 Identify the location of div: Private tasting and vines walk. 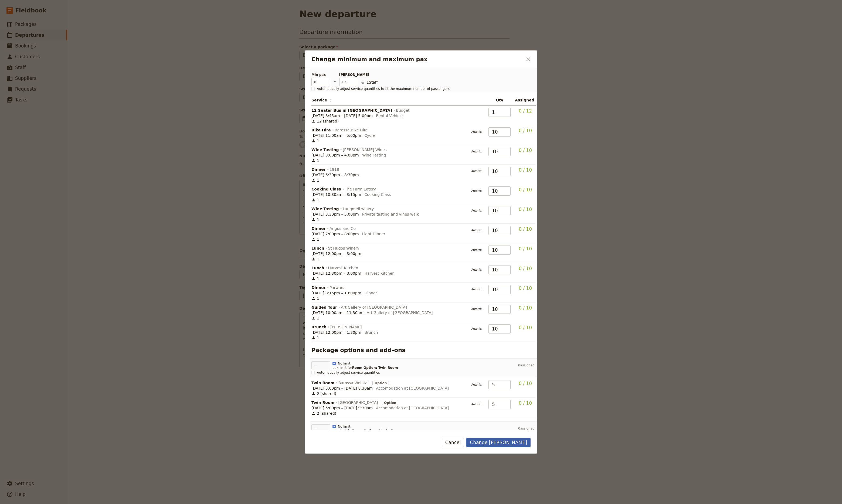
(390, 214).